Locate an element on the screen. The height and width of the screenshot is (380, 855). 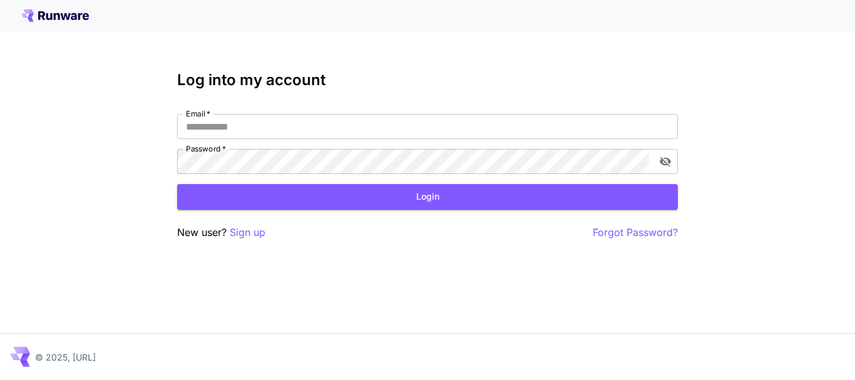
button: toggle password visibility is located at coordinates (665, 162).